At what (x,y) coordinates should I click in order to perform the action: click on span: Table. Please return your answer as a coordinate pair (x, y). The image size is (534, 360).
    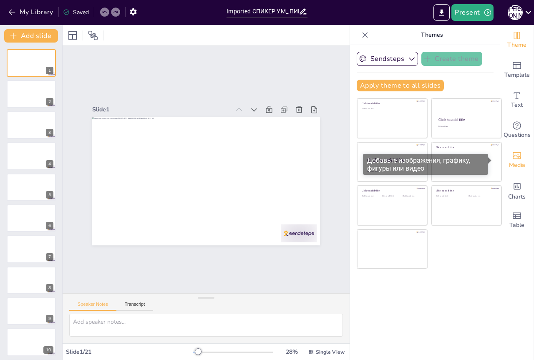
    Looking at the image, I should click on (517, 225).